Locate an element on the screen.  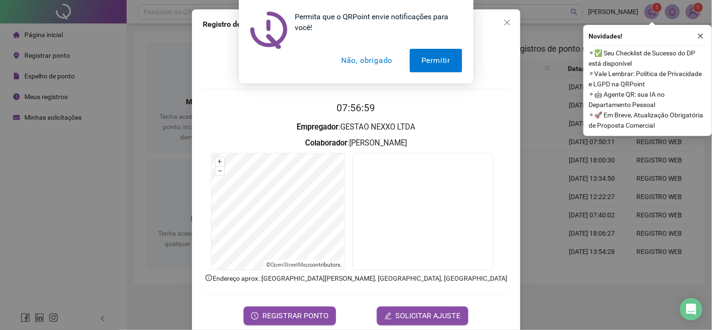
button: Não, obrigado is located at coordinates (367, 61).